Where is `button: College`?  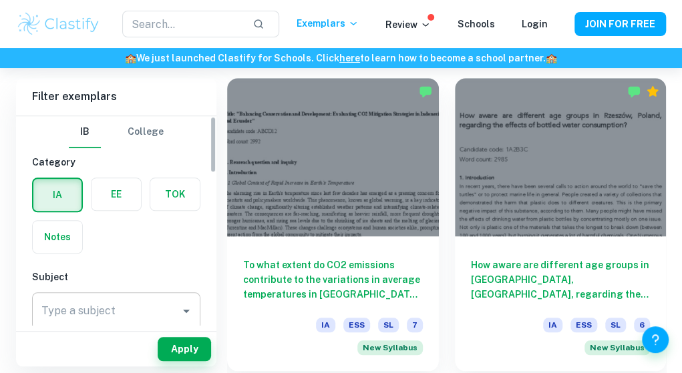 button: College is located at coordinates (146, 132).